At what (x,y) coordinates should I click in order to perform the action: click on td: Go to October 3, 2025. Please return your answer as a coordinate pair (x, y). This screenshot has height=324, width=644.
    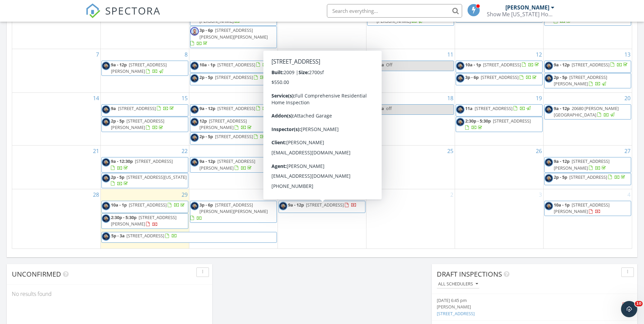
    Looking at the image, I should click on (499, 219).